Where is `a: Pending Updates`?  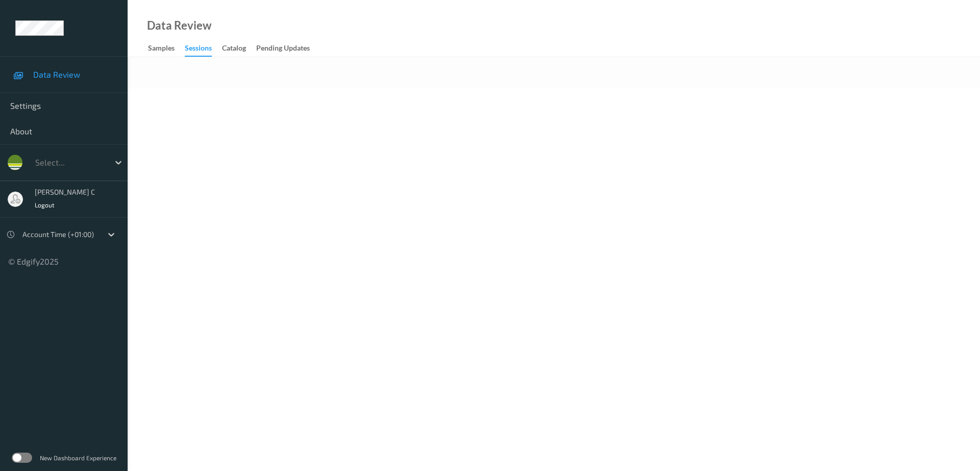 a: Pending Updates is located at coordinates (288, 49).